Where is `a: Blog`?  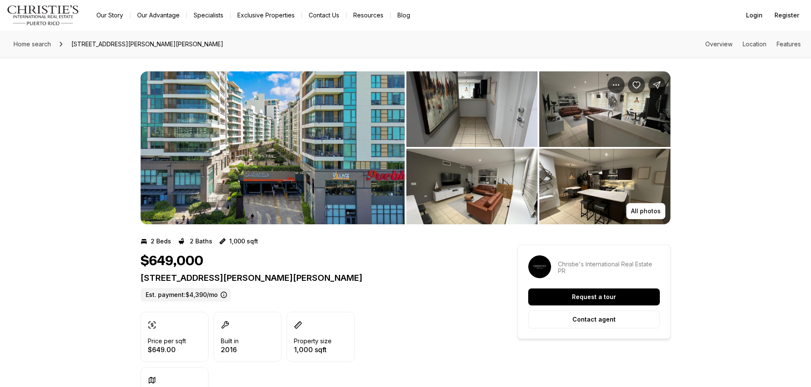
a: Blog is located at coordinates (404, 15).